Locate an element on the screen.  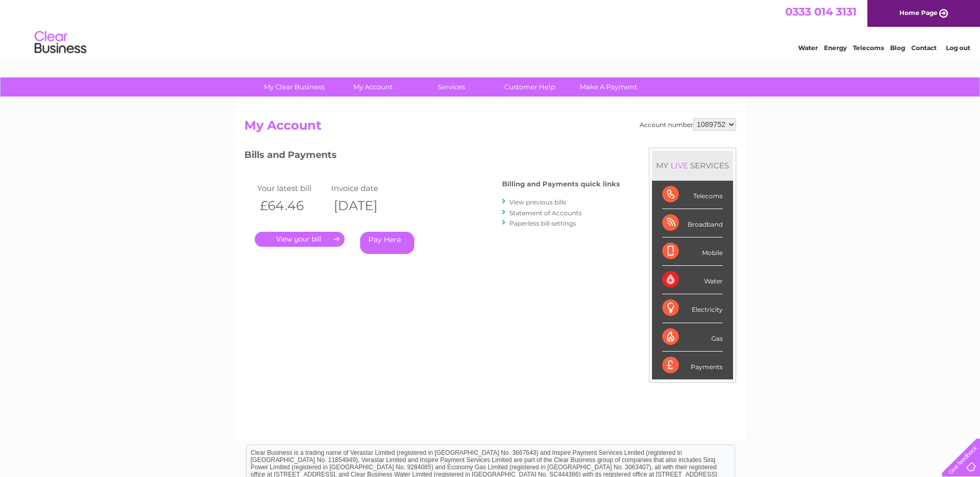
a: Log out is located at coordinates (958, 48).